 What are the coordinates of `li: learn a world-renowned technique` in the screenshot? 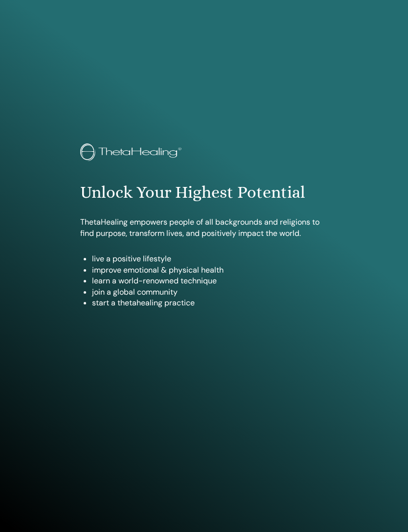 It's located at (210, 281).